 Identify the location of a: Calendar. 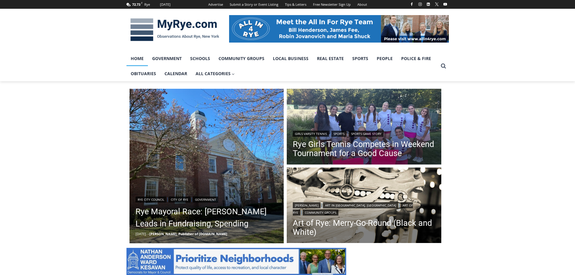
(176, 74).